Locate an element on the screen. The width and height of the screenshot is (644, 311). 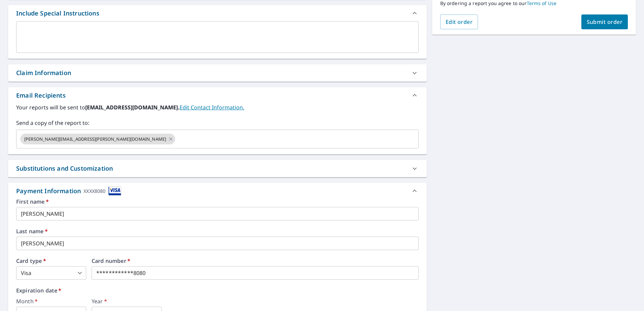
label: Year is located at coordinates (127, 302).